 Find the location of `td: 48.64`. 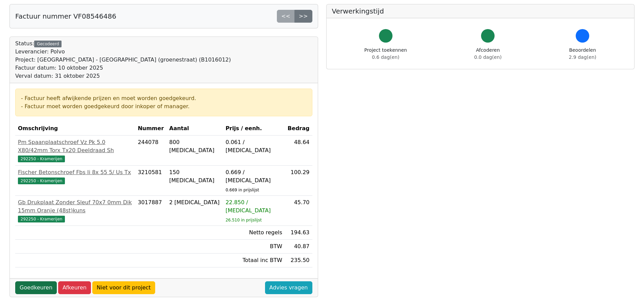

td: 48.64 is located at coordinates (299, 150).